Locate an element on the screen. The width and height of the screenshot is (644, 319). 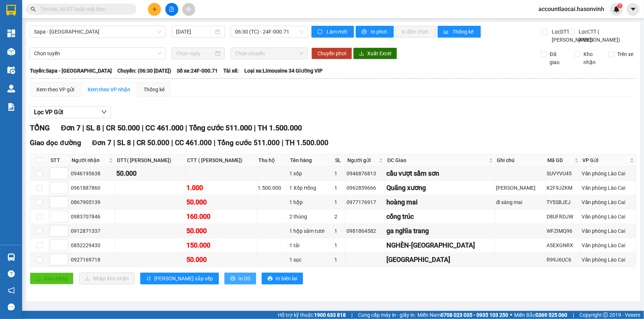
div: 0946876813 is located at coordinates (365, 174).